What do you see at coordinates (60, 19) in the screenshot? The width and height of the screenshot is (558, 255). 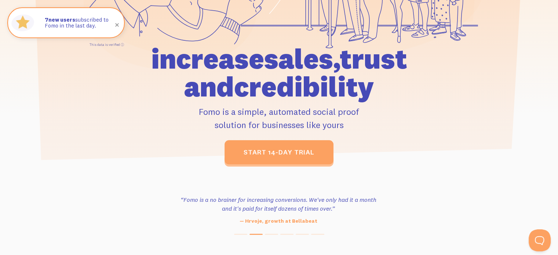 I see `strong: new users` at bounding box center [60, 19].